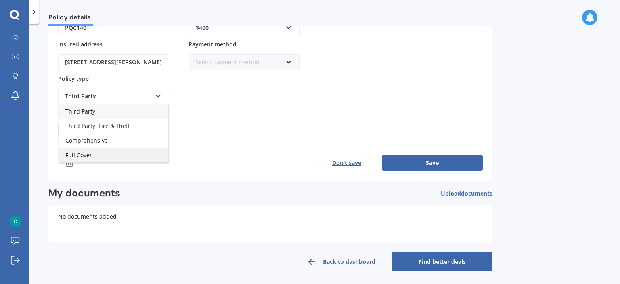 Image resolution: width=620 pixels, height=284 pixels. Describe the element at coordinates (15, 221) in the screenshot. I see `img: ACg8ocK_yhi0Pzhty5P7wXW5NTEjg5UHNG8V8qdxwsjBALp9FGV8Dw=s96-c` at that location.